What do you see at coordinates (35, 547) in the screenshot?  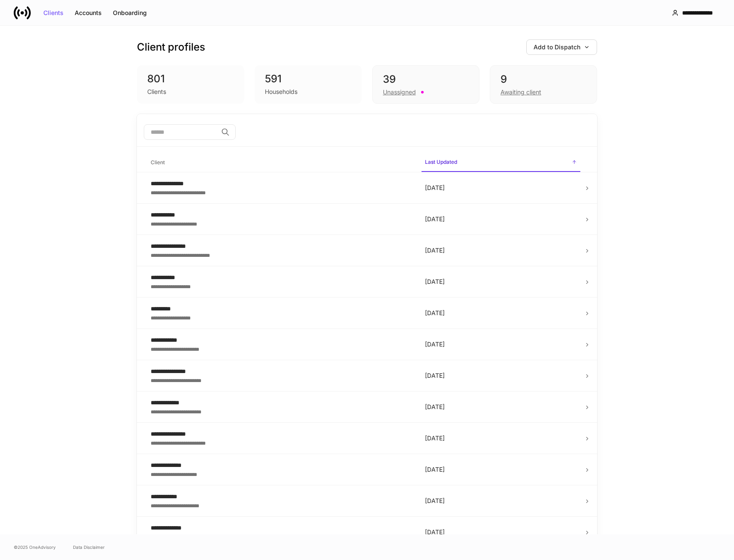 I see `span: © 2025 OneAdvisory` at bounding box center [35, 547].